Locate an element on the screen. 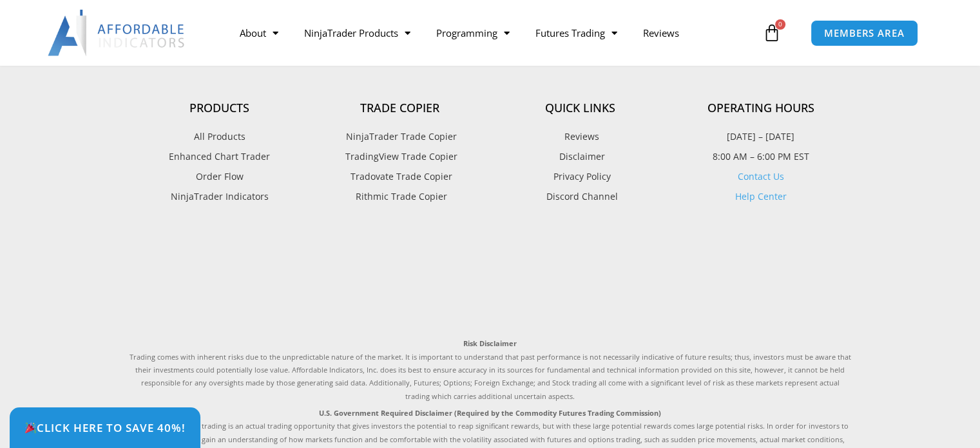  span: Privacy Policy is located at coordinates (581, 176).